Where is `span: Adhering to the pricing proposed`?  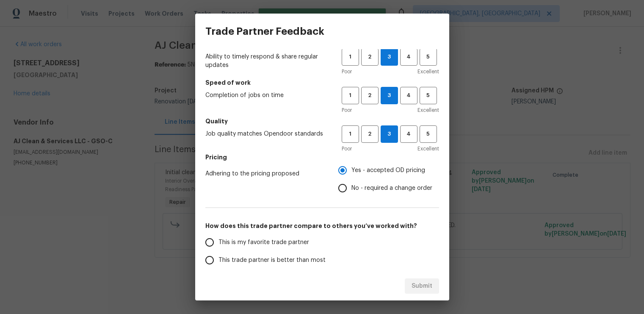 span: Adhering to the pricing proposed is located at coordinates (265, 173).